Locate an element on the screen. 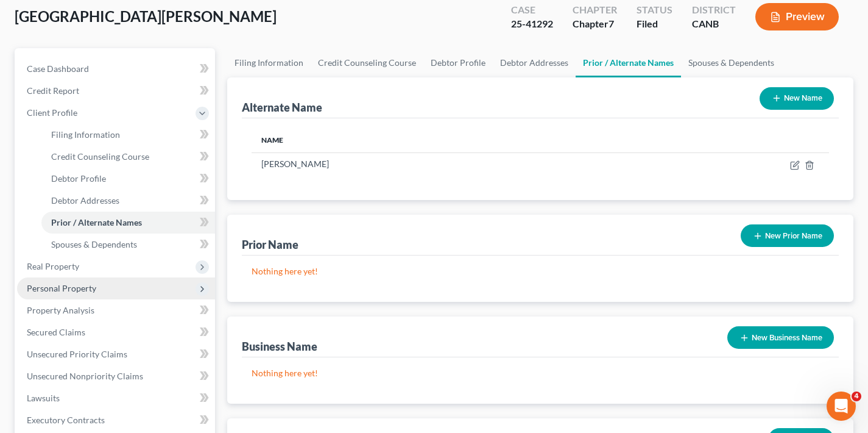  span: Unsecured Nonpriority Claims is located at coordinates (85, 375).